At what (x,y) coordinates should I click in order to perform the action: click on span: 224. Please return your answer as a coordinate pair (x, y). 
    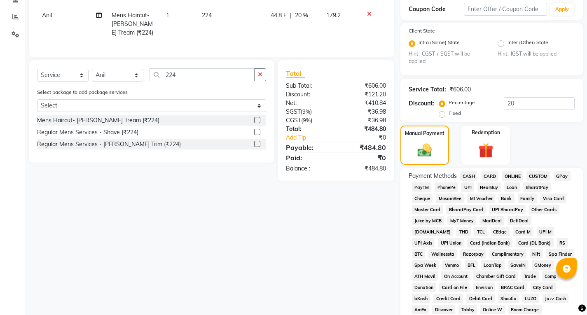
    Looking at the image, I should click on (207, 15).